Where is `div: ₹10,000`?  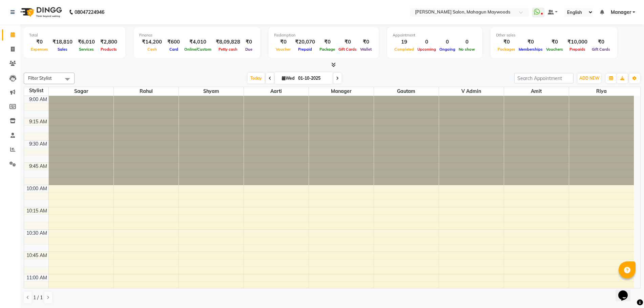
div: ₹10,000 is located at coordinates (577, 42).